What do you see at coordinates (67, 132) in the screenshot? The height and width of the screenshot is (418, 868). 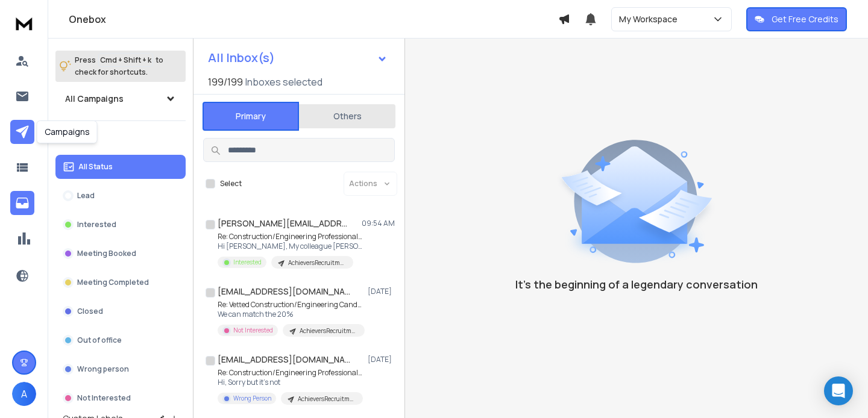 I see `div: Campaigns` at bounding box center [67, 132].